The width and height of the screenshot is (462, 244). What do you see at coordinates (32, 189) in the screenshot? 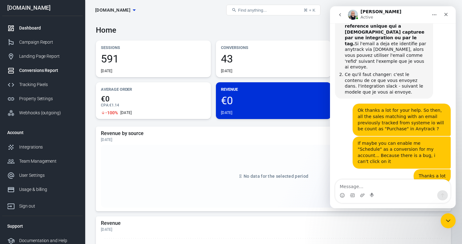
I see `button: Upload attachment` at bounding box center [32, 189].